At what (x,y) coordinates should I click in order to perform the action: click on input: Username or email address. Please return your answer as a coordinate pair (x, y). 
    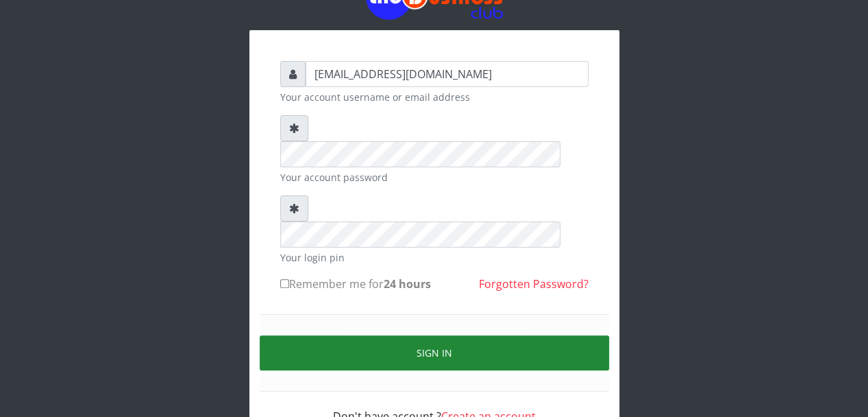
    Looking at the image, I should click on (447, 74).